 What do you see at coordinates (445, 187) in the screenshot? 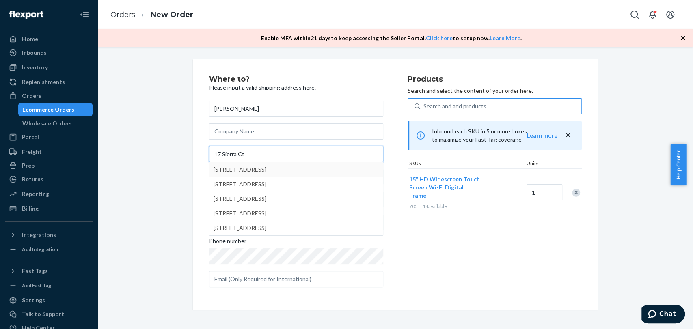
I see `span: 15" HD Widescreen Touch Screen Wi-Fi Digital Frame` at bounding box center [445, 187].